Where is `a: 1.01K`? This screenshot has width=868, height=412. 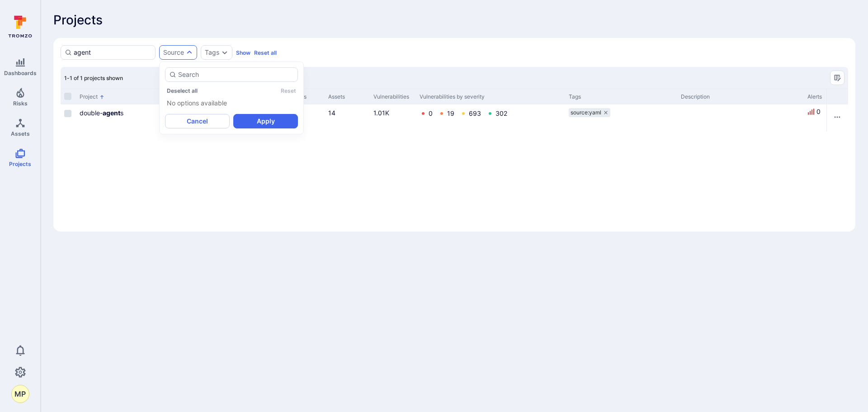
a: 1.01K is located at coordinates (382, 112).